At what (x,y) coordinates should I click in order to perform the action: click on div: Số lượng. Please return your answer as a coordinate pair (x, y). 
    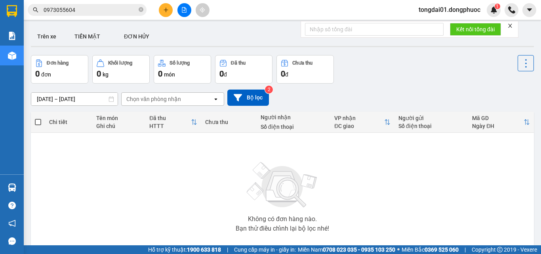
    Looking at the image, I should click on (179, 63).